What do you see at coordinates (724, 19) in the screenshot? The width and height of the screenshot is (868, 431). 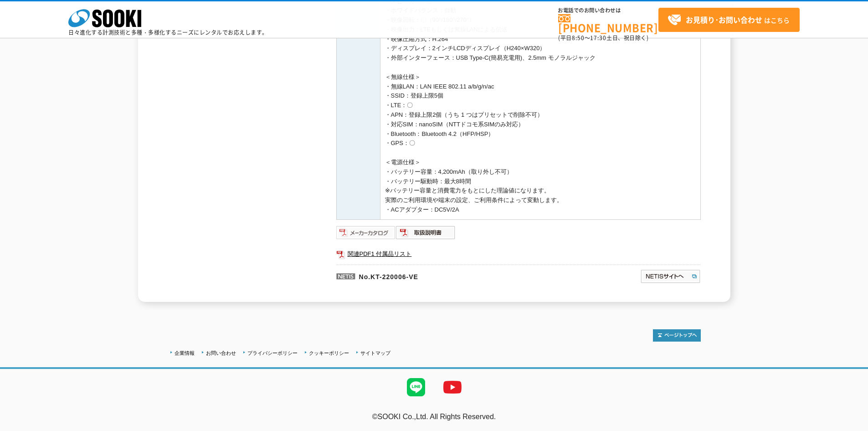 I see `strong: お見積り･お問い合わせ` at bounding box center [724, 19].